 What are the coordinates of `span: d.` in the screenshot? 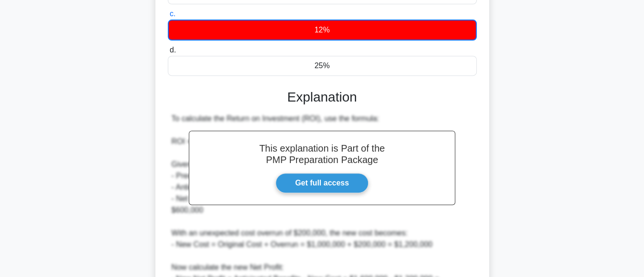 It's located at (173, 50).